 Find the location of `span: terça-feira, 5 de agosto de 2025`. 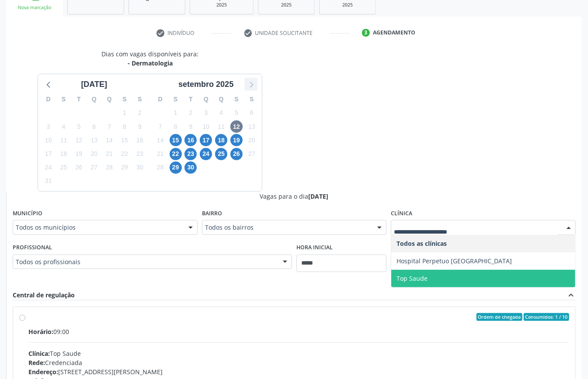

span: terça-feira, 5 de agosto de 2025 is located at coordinates (79, 127).